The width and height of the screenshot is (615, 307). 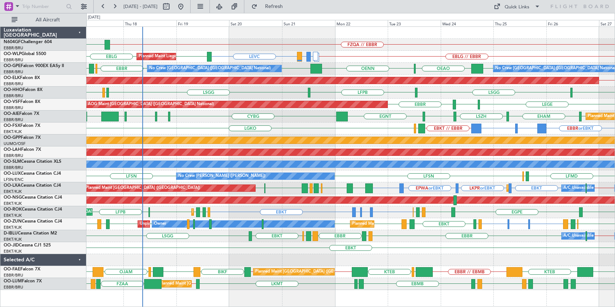 What do you see at coordinates (13, 210) in the screenshot?
I see `span: OO-ROK` at bounding box center [13, 210].